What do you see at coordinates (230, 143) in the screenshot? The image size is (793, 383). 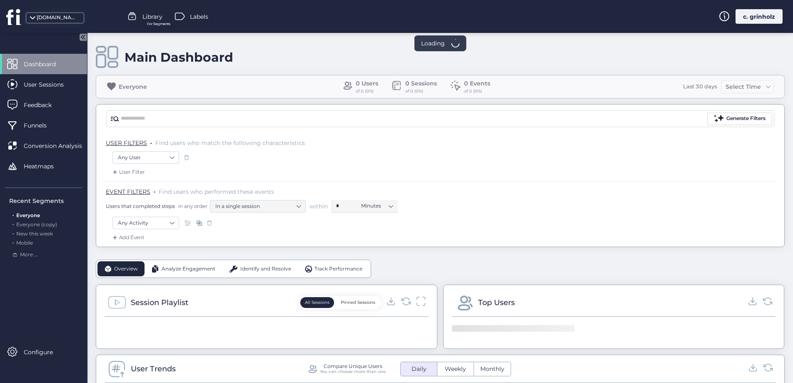 I see `span: Find users who match the following characteristics` at bounding box center [230, 143].